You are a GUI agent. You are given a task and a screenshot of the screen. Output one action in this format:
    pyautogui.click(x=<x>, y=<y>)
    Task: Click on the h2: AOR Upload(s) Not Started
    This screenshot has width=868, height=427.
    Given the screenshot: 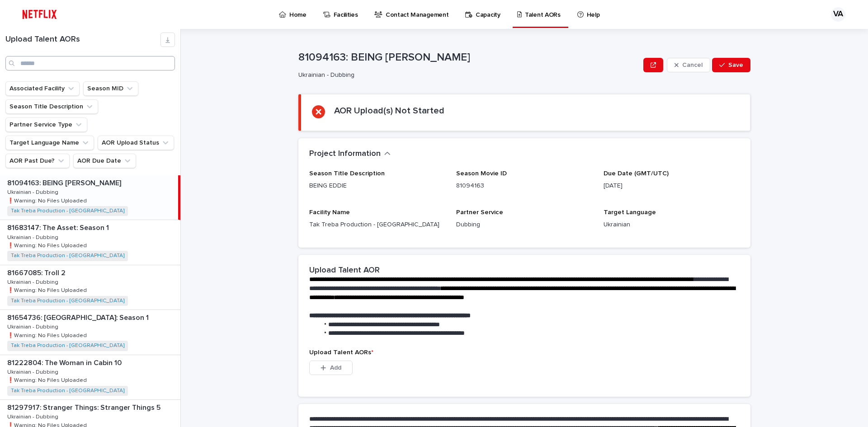 What is the action you would take?
    pyautogui.click(x=389, y=111)
    